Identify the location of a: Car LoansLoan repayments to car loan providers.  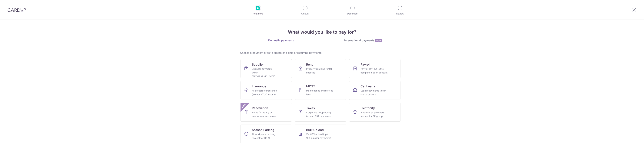
(375, 91).